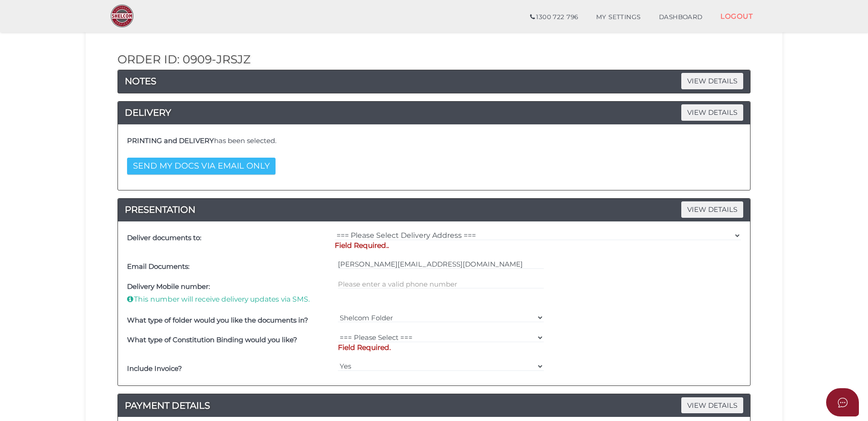 The width and height of the screenshot is (868, 421). What do you see at coordinates (434, 209) in the screenshot?
I see `a: PRESENTATIONVIEW DETAILS` at bounding box center [434, 209].